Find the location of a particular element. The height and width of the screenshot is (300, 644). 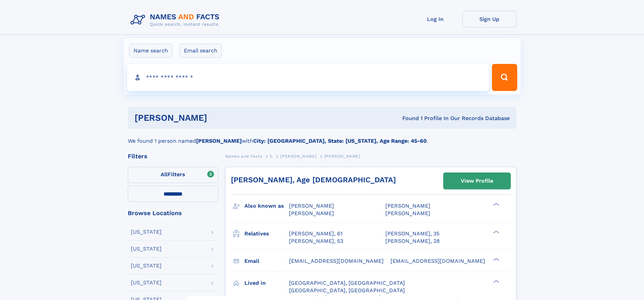

h3: Relatives is located at coordinates (267, 234).